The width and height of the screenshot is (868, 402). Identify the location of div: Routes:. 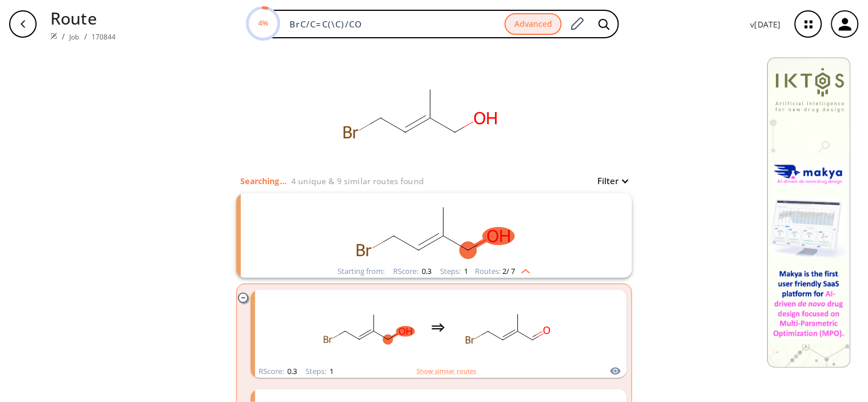
(503, 271).